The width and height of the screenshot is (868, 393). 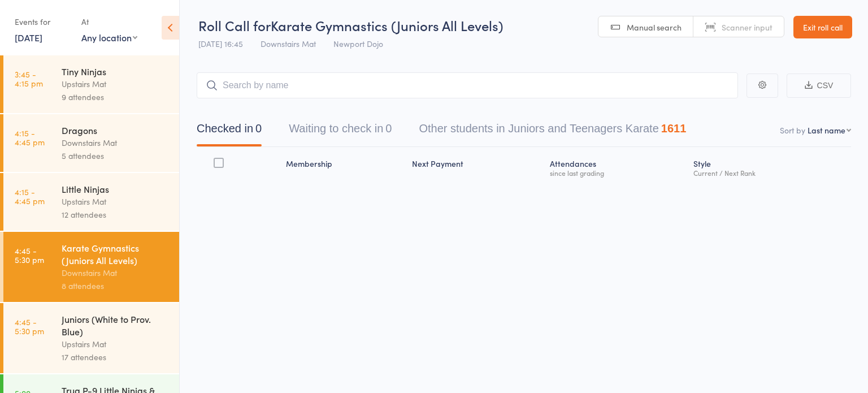 I want to click on span: Newport Dojo, so click(x=358, y=43).